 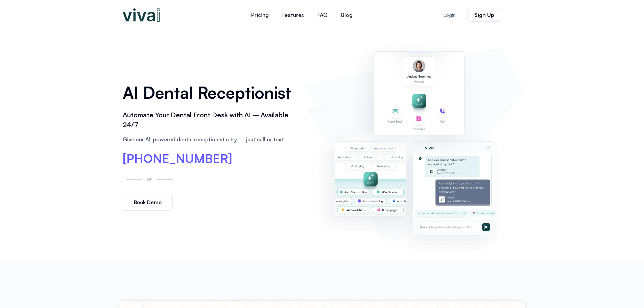 What do you see at coordinates (148, 202) in the screenshot?
I see `a: Book Demo` at bounding box center [148, 202].